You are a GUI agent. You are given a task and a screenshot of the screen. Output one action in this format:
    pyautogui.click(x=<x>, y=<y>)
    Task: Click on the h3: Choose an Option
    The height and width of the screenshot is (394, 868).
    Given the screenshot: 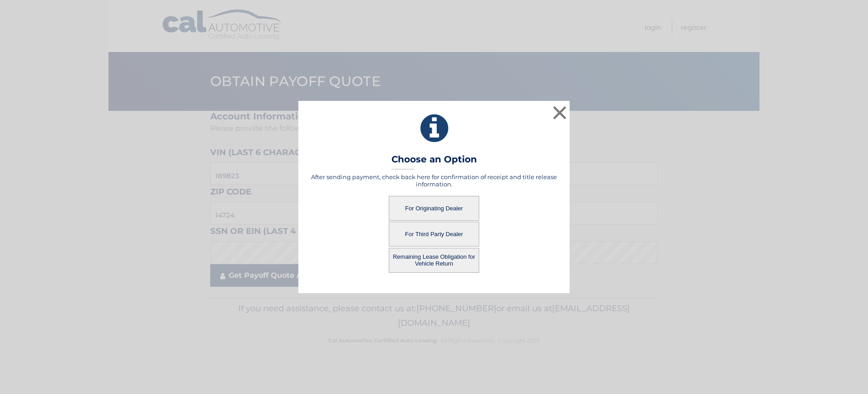 What is the action you would take?
    pyautogui.click(x=434, y=161)
    